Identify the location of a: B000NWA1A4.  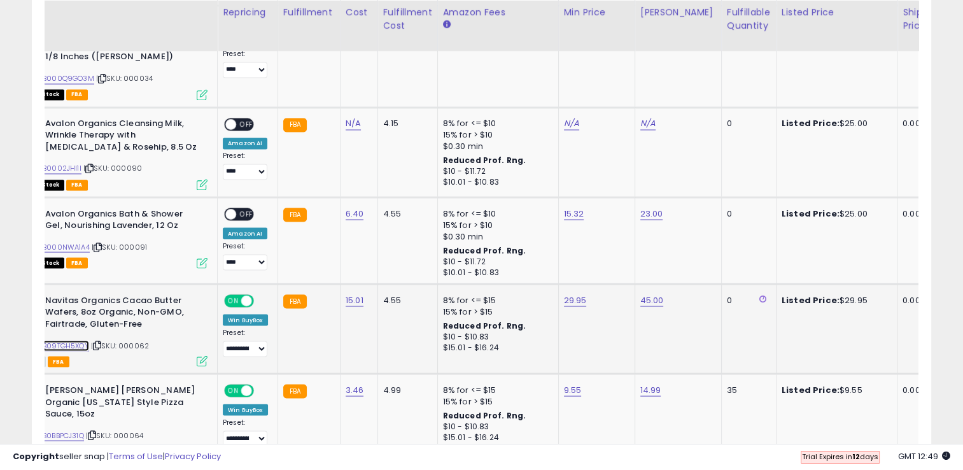
(66, 246).